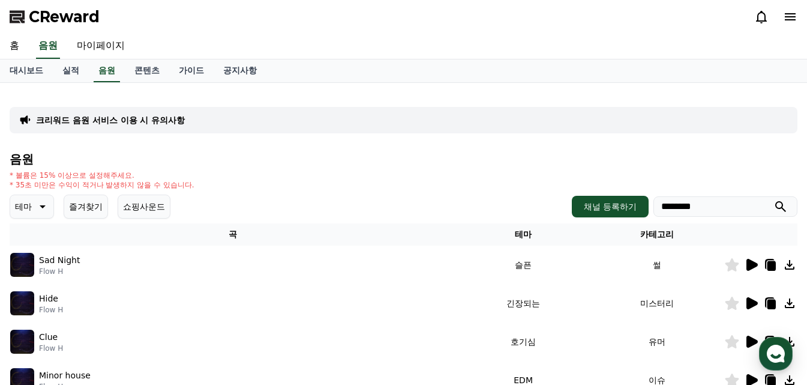 This screenshot has height=385, width=807. What do you see at coordinates (59, 260) in the screenshot?
I see `p: Sad Night` at bounding box center [59, 260].